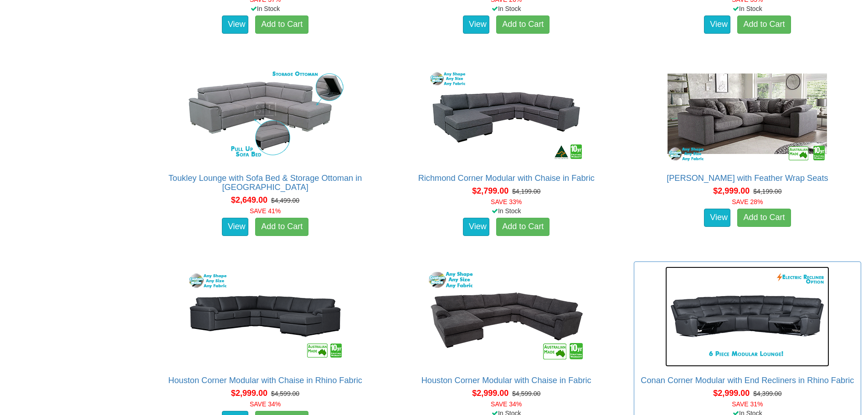 The image size is (868, 415). What do you see at coordinates (490, 191) in the screenshot?
I see `span: $2,799.00` at bounding box center [490, 191].